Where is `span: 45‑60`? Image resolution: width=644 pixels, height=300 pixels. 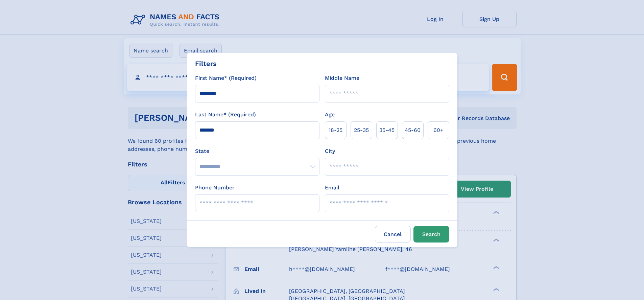 span: 45‑60 is located at coordinates (412, 130).